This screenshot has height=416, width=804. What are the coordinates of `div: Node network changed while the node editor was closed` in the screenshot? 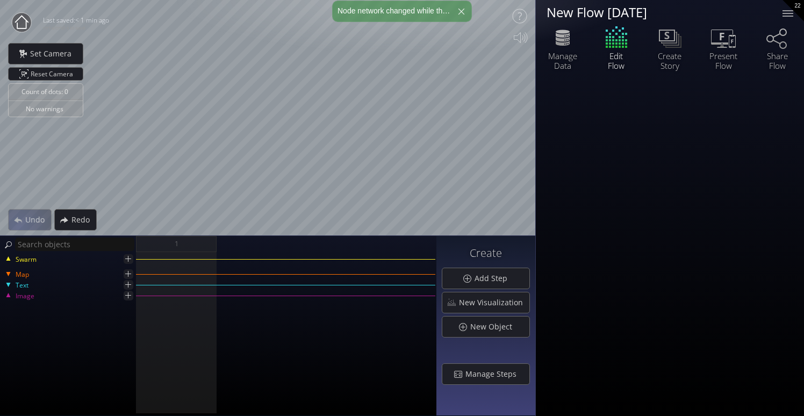 It's located at (402, 11).